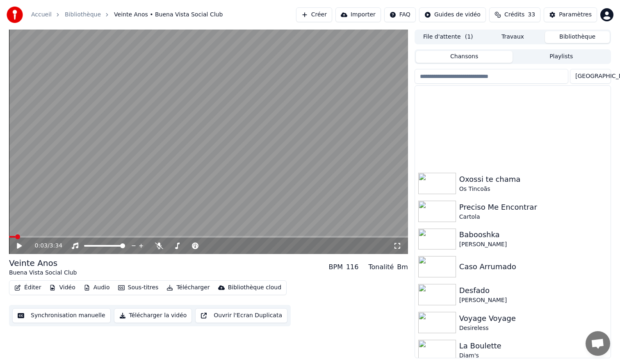 This screenshot has width=620, height=364. What do you see at coordinates (127, 15) in the screenshot?
I see `nav: breadcrumb` at bounding box center [127, 15].